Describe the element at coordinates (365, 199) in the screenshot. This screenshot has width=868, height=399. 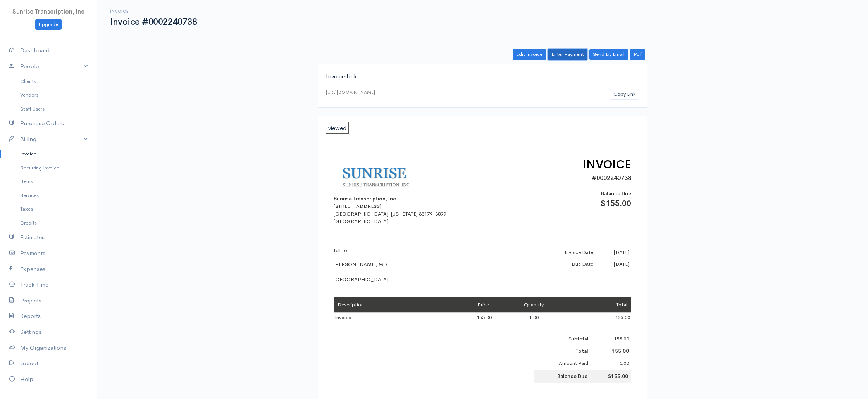
I see `b: Sunrise Transcription, Inc` at that location.